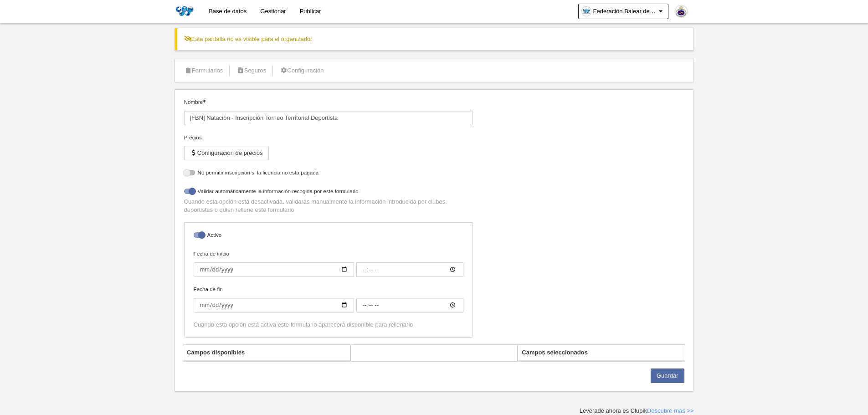  What do you see at coordinates (328, 174) in the screenshot?
I see `label: No permitir inscripción si la licencia no está pagada` at bounding box center [328, 174].